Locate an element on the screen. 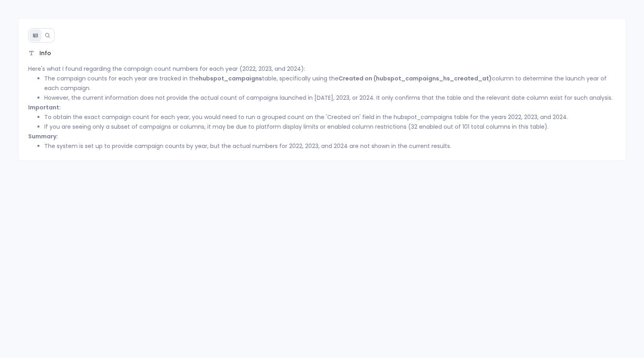 The width and height of the screenshot is (644, 358). strong: hubspot_campaigns is located at coordinates (230, 79).